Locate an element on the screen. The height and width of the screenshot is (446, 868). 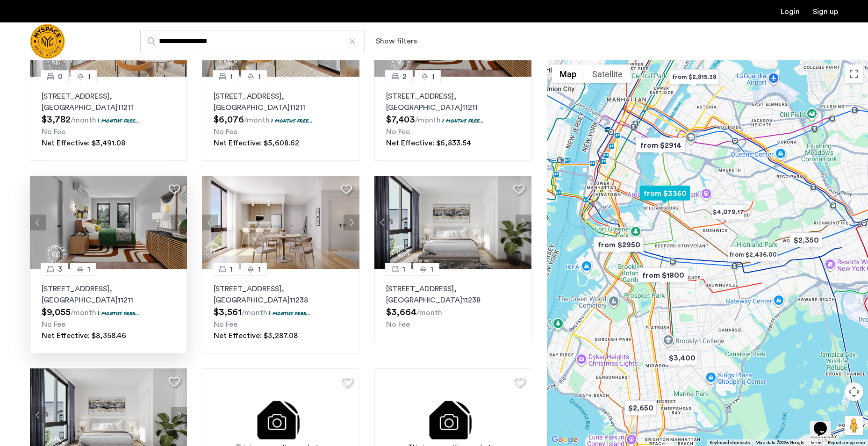
div: from $1800 is located at coordinates (663, 275).